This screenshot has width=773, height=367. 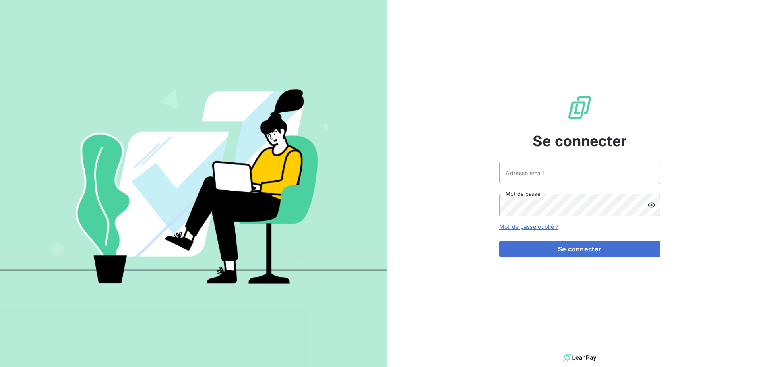 What do you see at coordinates (579, 141) in the screenshot?
I see `span: Se connecter` at bounding box center [579, 141].